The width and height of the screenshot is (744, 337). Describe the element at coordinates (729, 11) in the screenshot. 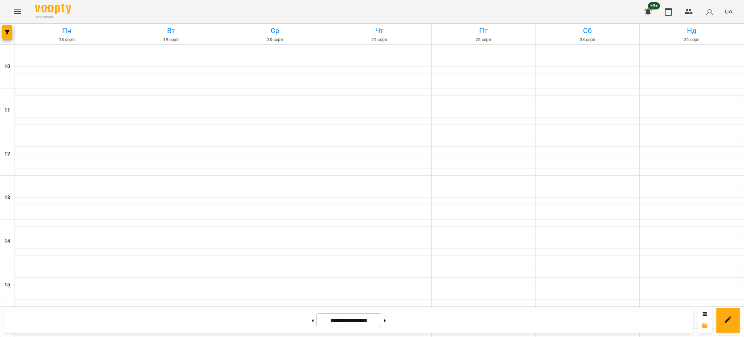

I see `button: UA` at that location.